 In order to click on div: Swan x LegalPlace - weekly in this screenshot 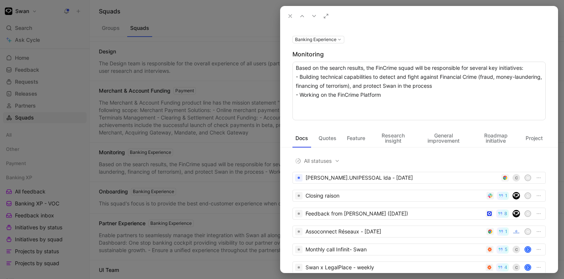, I will do `click(394, 267)`.